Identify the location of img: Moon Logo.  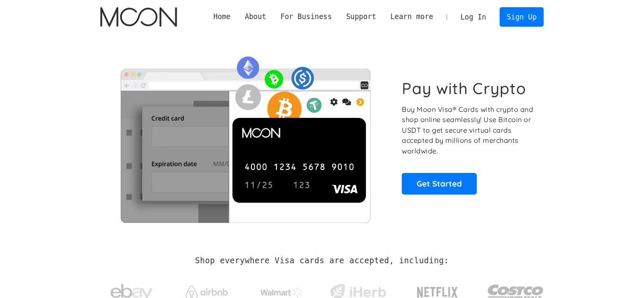
(139, 17).